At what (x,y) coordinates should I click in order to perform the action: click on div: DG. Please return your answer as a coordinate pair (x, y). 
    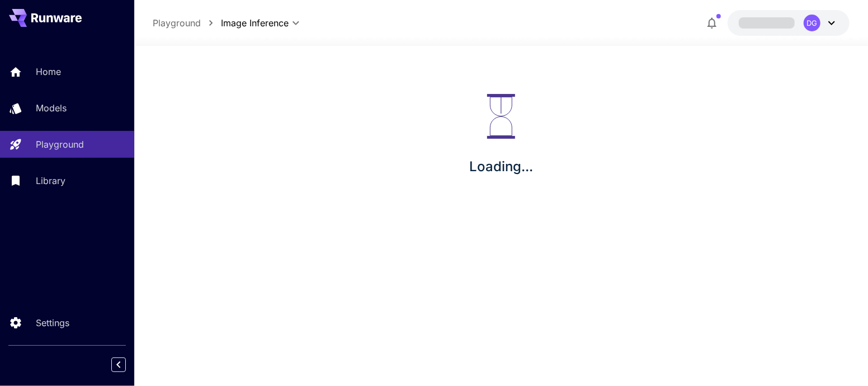
    Looking at the image, I should click on (812, 23).